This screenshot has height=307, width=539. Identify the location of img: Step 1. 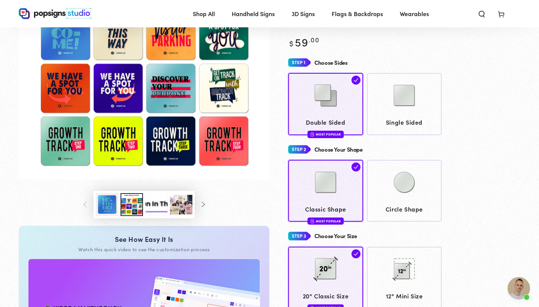
(299, 63).